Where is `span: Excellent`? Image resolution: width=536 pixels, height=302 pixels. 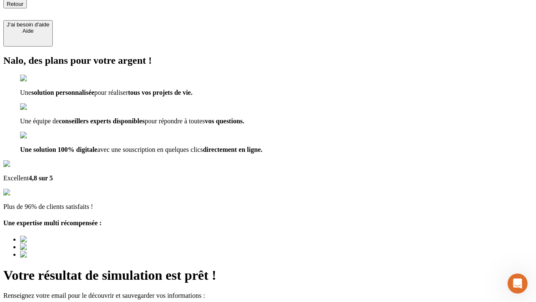
span: Excellent is located at coordinates (16, 178).